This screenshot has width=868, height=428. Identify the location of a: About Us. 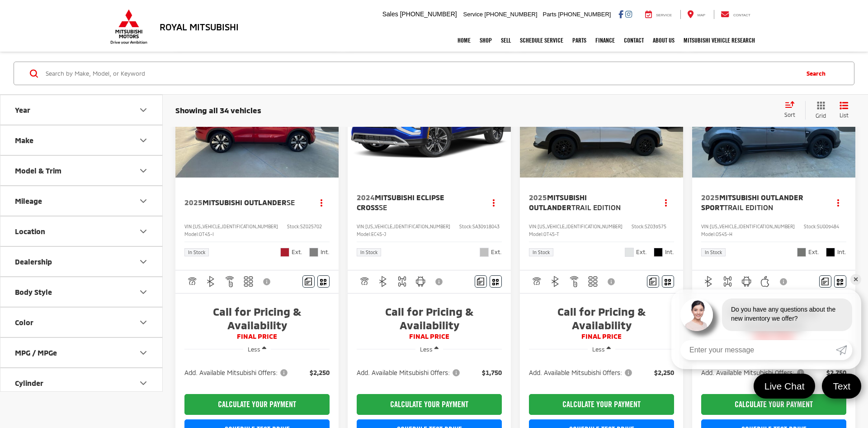
(663, 41).